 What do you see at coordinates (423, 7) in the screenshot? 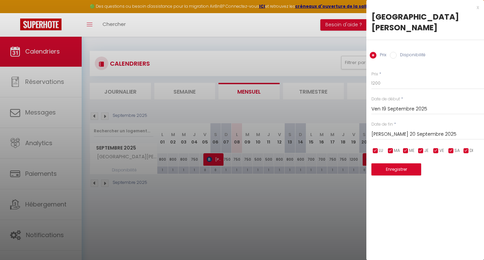
I see `div: x` at bounding box center [423, 7].